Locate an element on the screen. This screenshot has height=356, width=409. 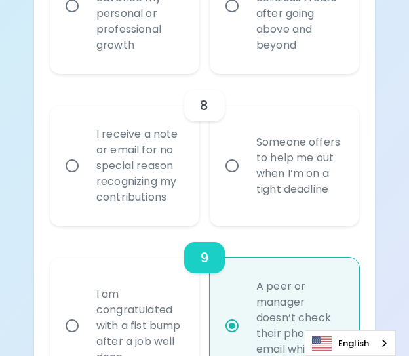
div: Someone offers to help me out when I’m on a tight deadline is located at coordinates (299, 166).